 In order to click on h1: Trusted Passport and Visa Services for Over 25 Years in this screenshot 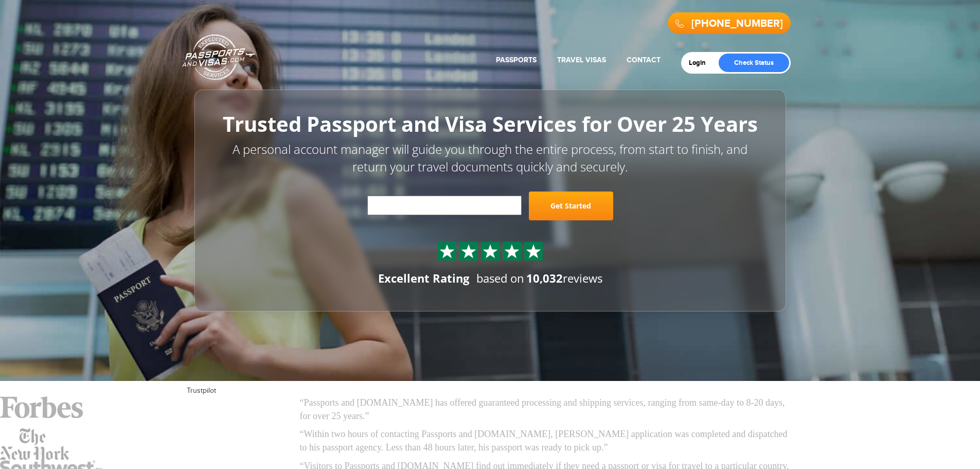, I will do `click(490, 124)`.